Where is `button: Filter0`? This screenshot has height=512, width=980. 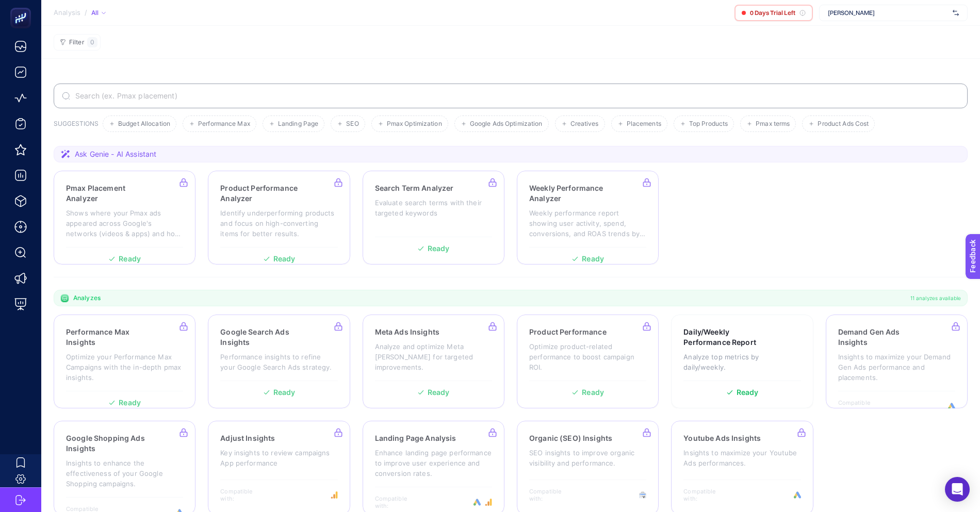 button: Filter0 is located at coordinates (77, 42).